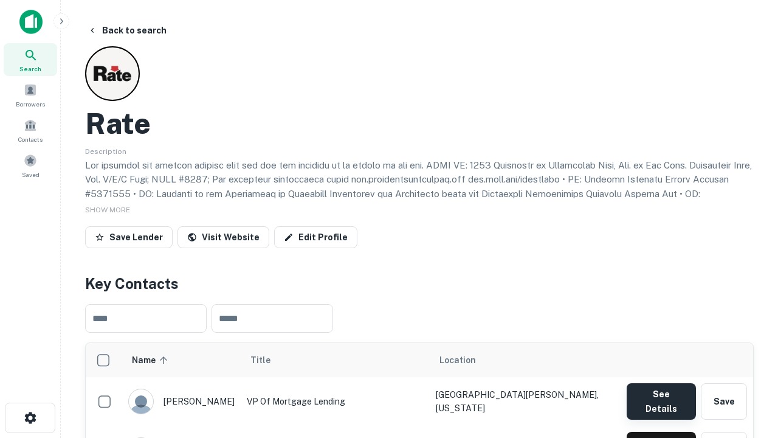  I want to click on div: Search, so click(30, 60).